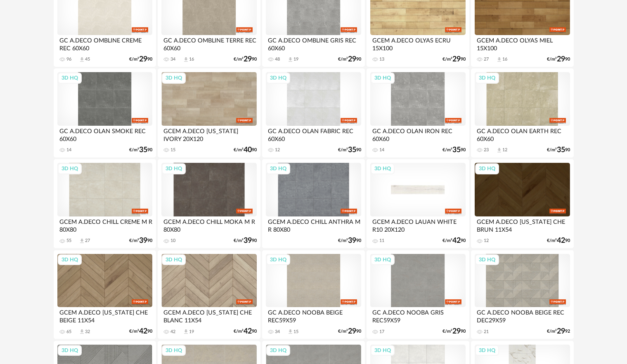 This screenshot has height=364, width=627. I want to click on a: 3D HQ GC A.DECO NOOBA BEIGE REC DEC29X59 21 €/m²2992, so click(521, 295).